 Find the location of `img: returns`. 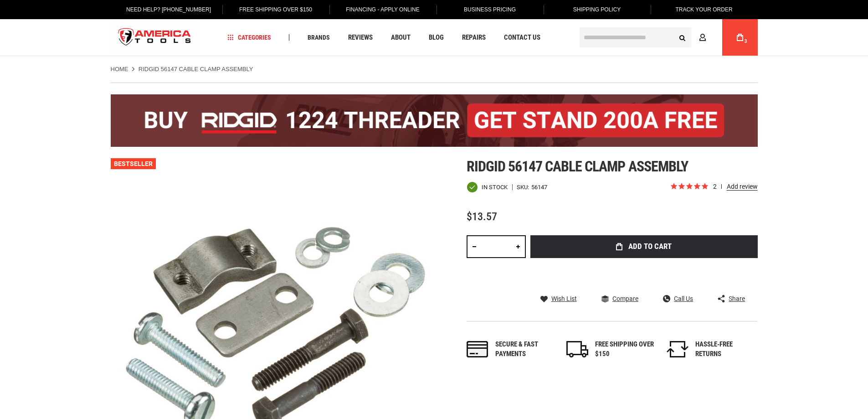

img: returns is located at coordinates (678, 349).